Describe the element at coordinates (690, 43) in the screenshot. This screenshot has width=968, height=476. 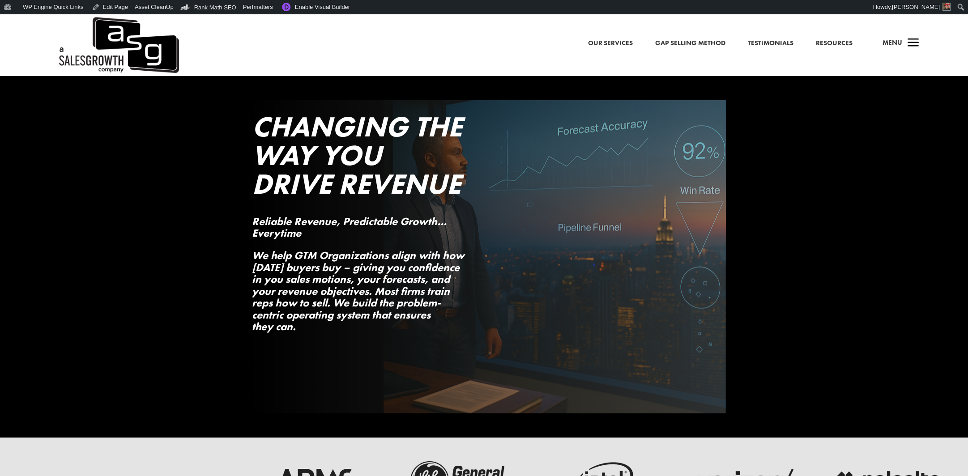
I see `a: Gap Selling Method` at that location.